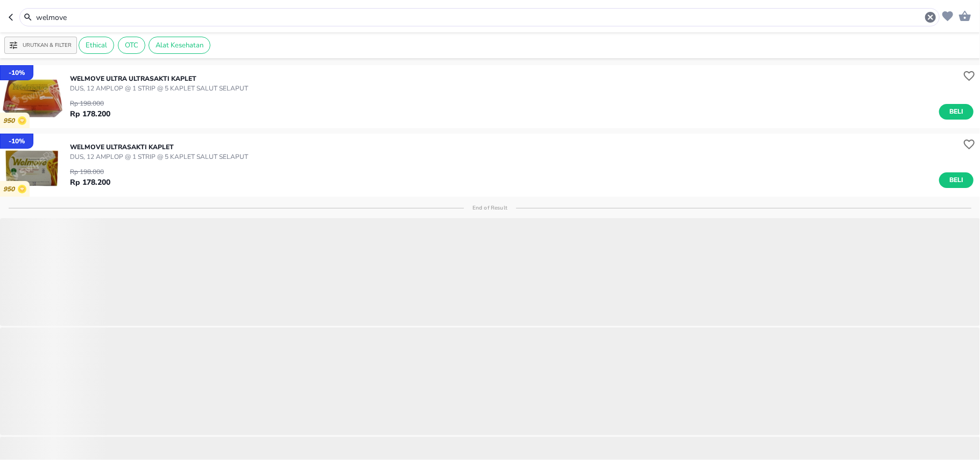 This screenshot has width=980, height=460. Describe the element at coordinates (490, 208) in the screenshot. I see `p: End of Result` at that location.